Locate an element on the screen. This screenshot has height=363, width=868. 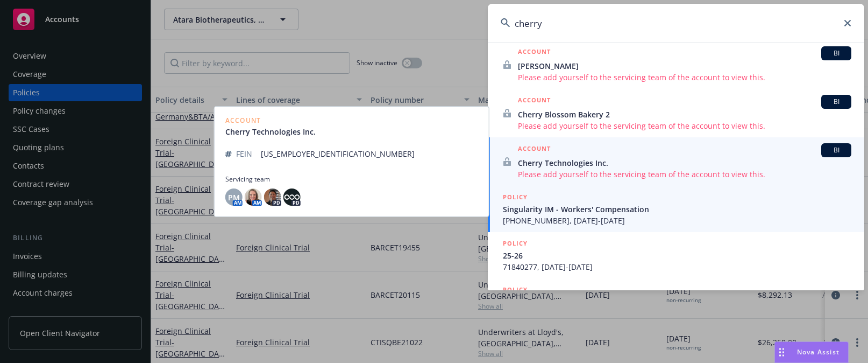
span: Nova Assist is located at coordinates (818, 351).